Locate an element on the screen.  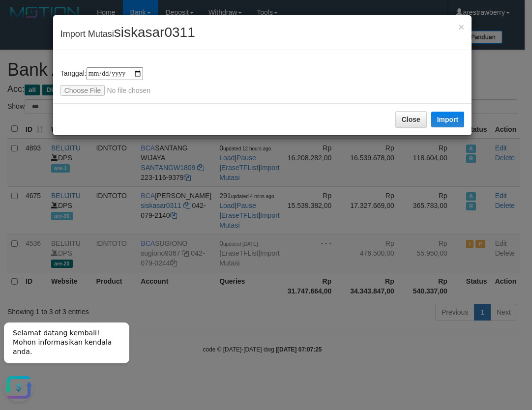
div: Tanggal: is located at coordinates (262, 82).